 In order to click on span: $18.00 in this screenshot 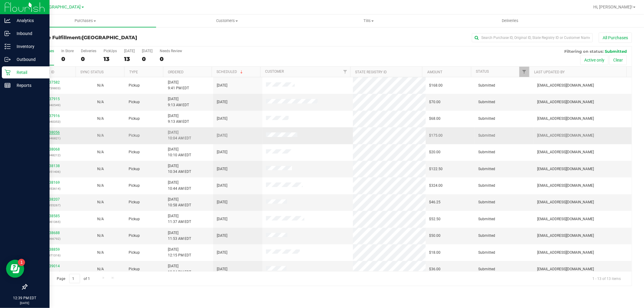, I will do `click(435, 252)`.